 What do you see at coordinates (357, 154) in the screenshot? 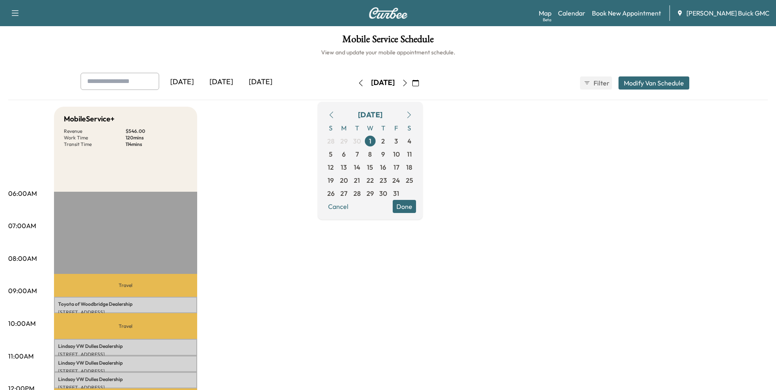
I see `span: 7` at bounding box center [357, 154].